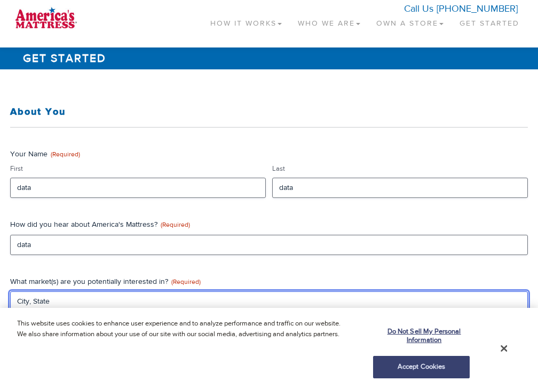 This screenshot has width=538, height=389. I want to click on label: First, so click(138, 169).